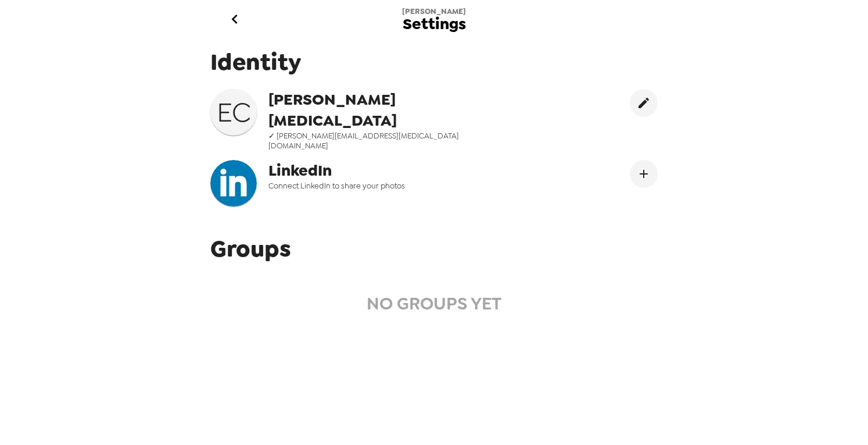  What do you see at coordinates (644, 103) in the screenshot?
I see `button: edit` at bounding box center [644, 103].